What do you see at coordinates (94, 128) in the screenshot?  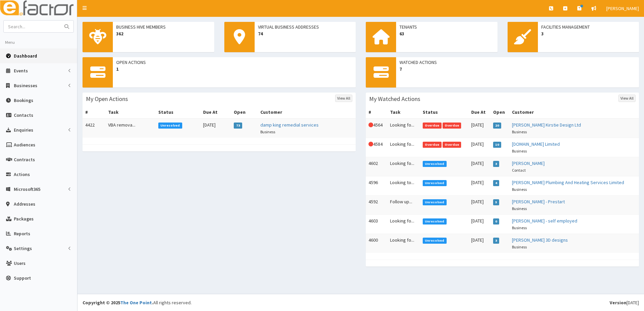 I see `td: 4422` at bounding box center [94, 128].